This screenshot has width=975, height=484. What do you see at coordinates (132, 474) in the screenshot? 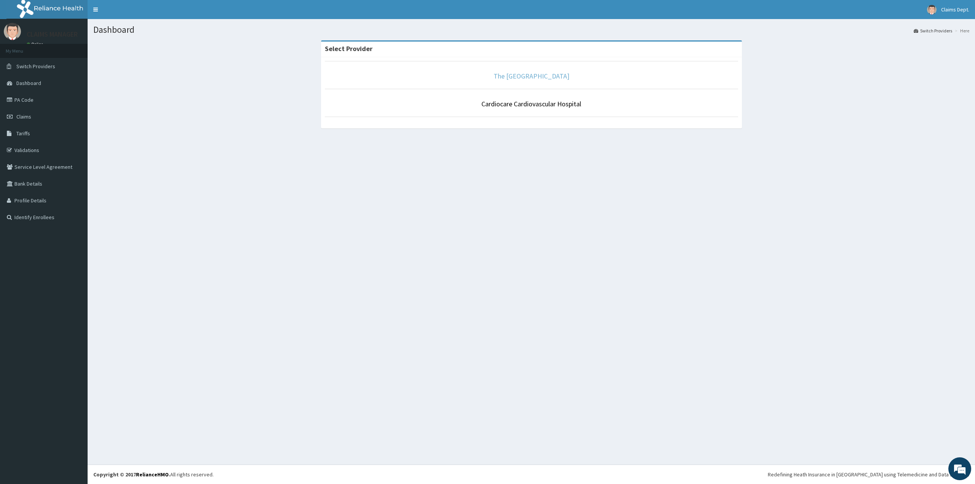
I see `strong: Copyright © 2017 .` at bounding box center [132, 474].